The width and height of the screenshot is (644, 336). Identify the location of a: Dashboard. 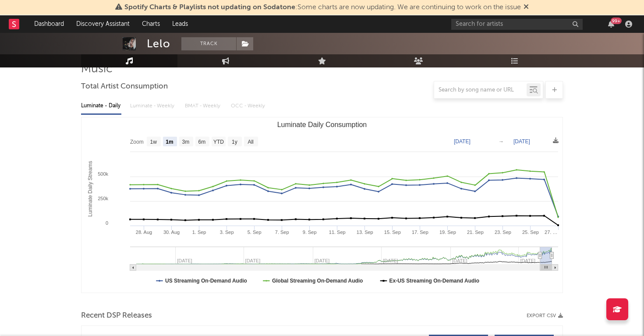
(49, 24).